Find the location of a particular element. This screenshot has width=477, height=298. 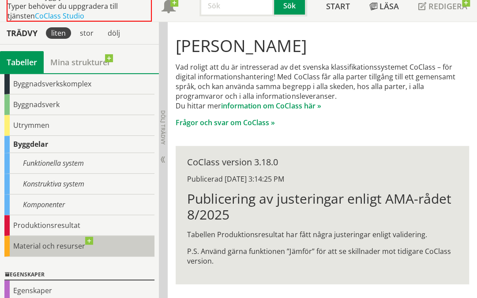

p: Vad roligt att du är intresserad av det svenska klassifikationssystemet CoClass – för digital inf... is located at coordinates (322, 86).